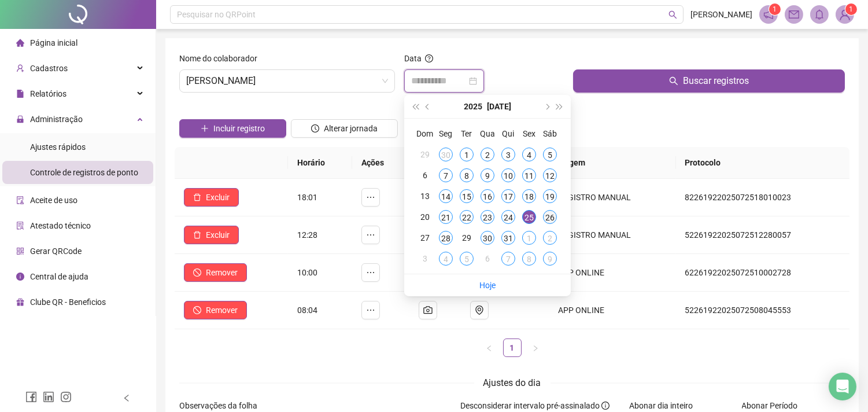 This screenshot has width=868, height=412. Describe the element at coordinates (508, 155) in the screenshot. I see `td: 2025-07-03` at that location.